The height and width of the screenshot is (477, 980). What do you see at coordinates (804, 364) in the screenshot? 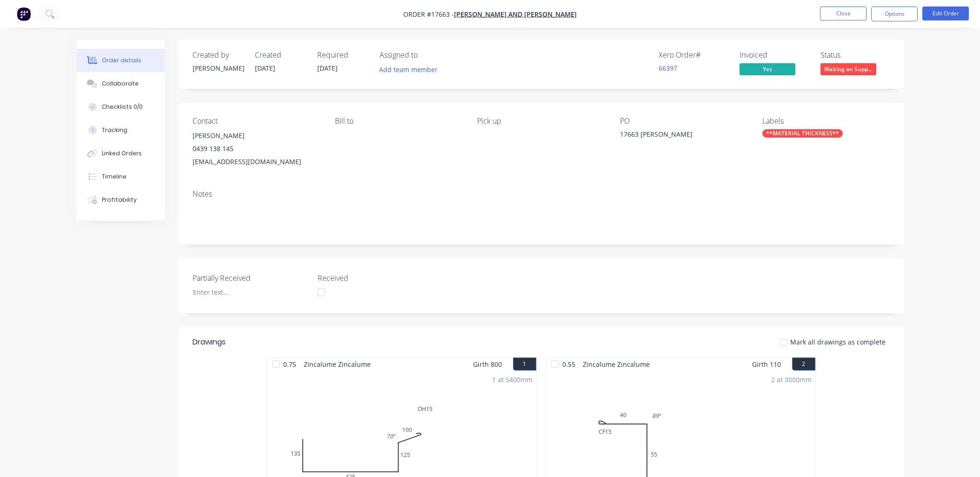
I see `button: 2` at bounding box center [804, 364].